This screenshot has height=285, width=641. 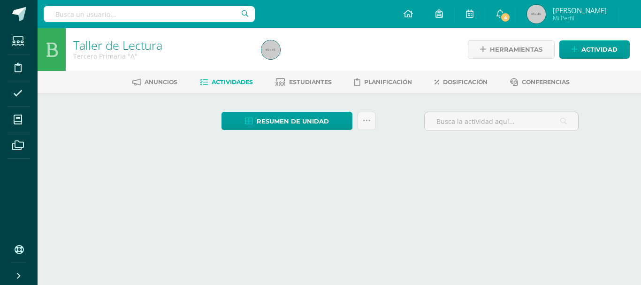 I want to click on span: Dosificación, so click(x=465, y=82).